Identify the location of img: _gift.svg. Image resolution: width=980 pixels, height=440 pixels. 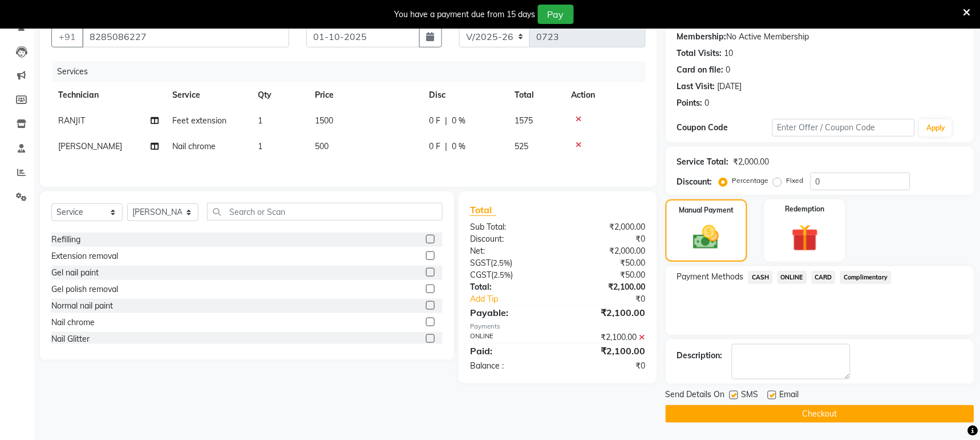
(805, 237).